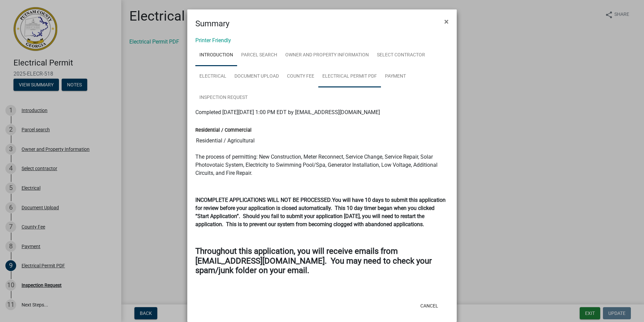  I want to click on a: Electrical Permit PDF, so click(349, 76).